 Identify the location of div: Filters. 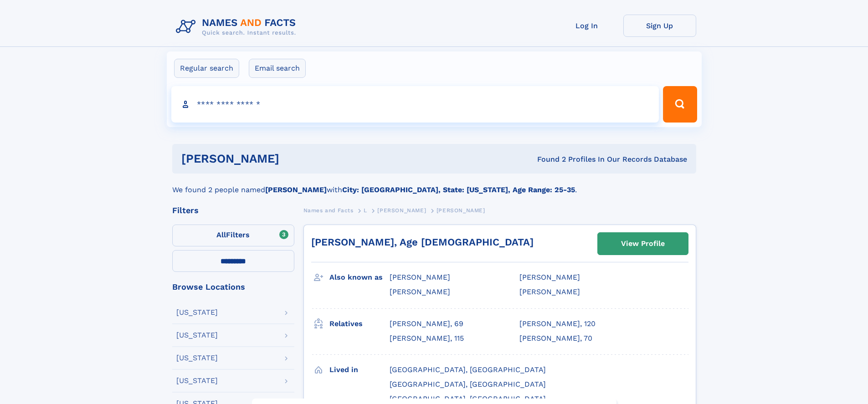
(233, 210).